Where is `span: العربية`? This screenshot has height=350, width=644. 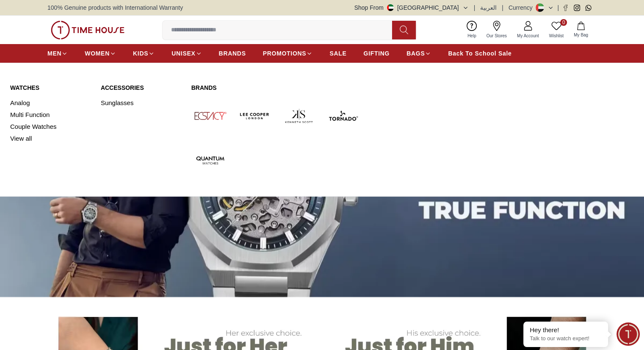 span: العربية is located at coordinates (488, 8).